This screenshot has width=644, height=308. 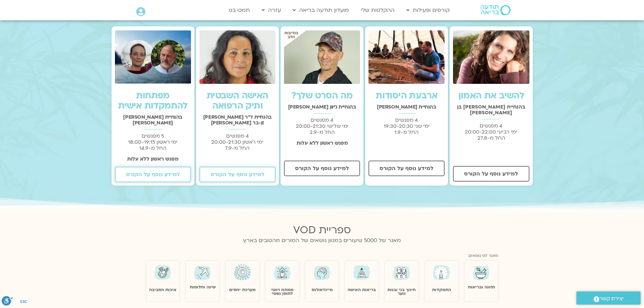 I want to click on a: מה הסרט שלך?, so click(x=322, y=96).